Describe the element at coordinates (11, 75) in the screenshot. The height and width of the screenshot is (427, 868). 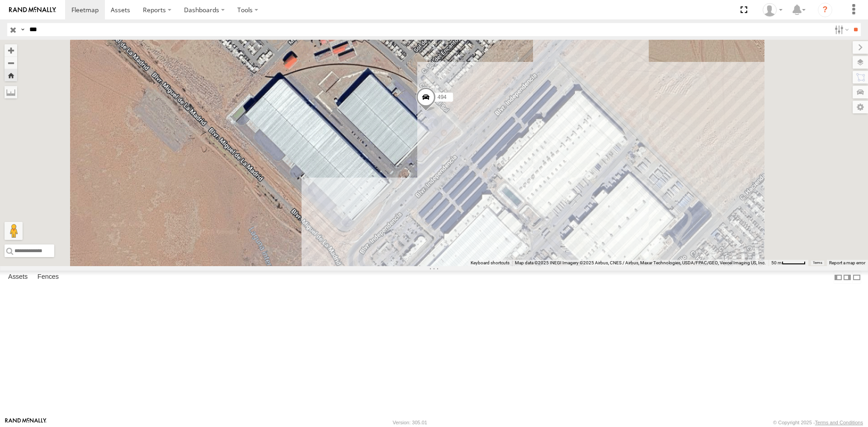
I see `button: Zoom Home` at that location.